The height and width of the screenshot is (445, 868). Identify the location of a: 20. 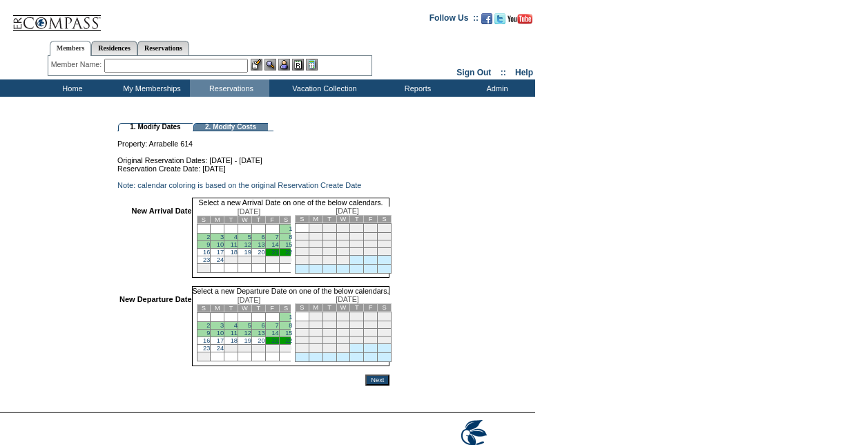
(261, 252).